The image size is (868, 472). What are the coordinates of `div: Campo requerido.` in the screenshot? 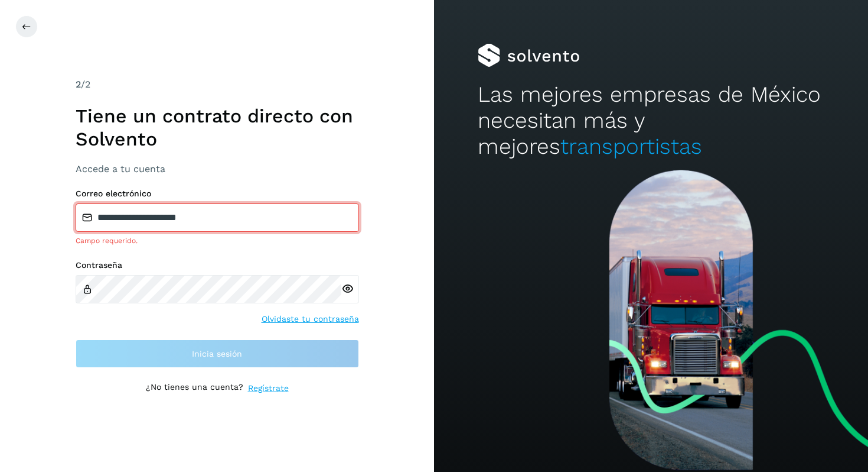 It's located at (217, 240).